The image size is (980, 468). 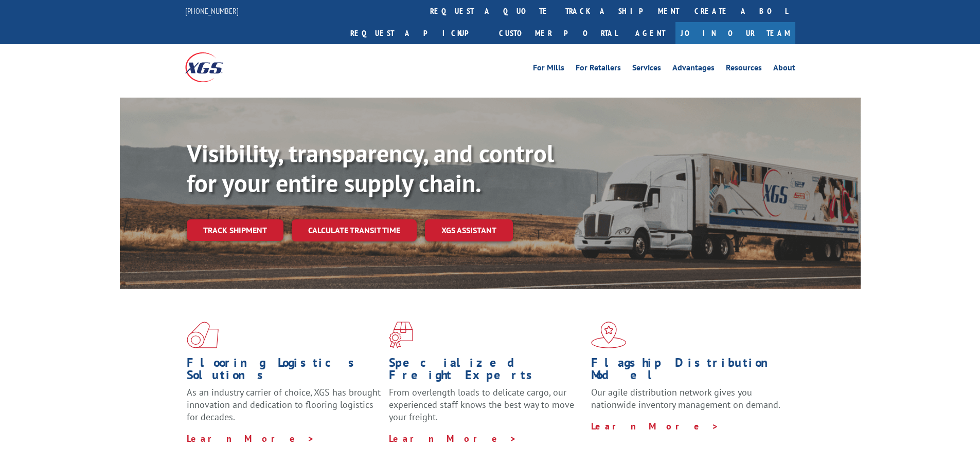 What do you see at coordinates (284, 405) in the screenshot?
I see `span: As an industry carrier of choice, XGS has brought innovation and dedication to flooring logistics...` at bounding box center [284, 405].